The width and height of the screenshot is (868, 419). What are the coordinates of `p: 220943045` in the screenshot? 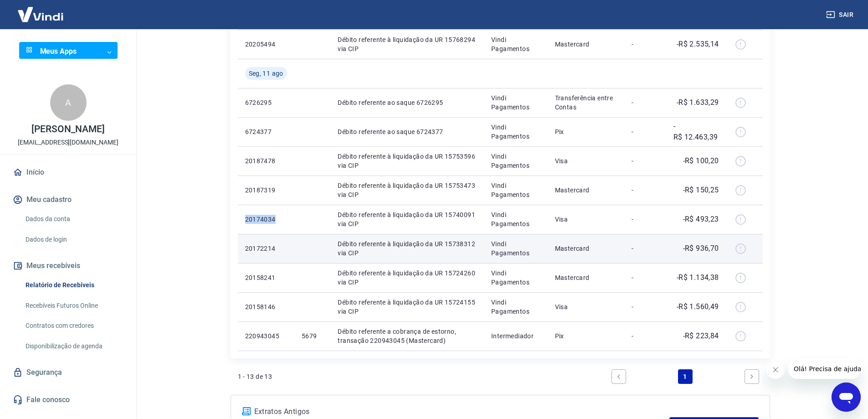 It's located at (266, 336).